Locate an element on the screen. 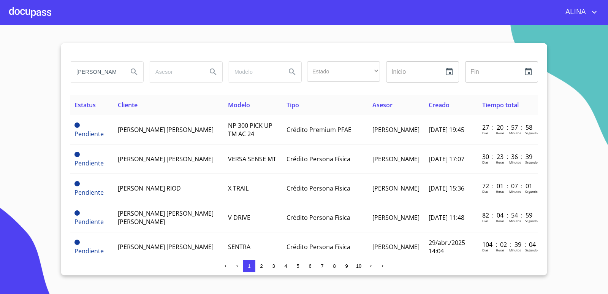 The image size is (608, 294). button: 2 is located at coordinates (262, 266).